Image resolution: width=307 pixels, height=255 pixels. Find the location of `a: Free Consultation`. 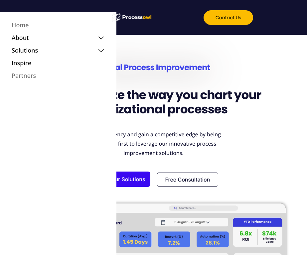

a: Free Consultation is located at coordinates (188, 180).